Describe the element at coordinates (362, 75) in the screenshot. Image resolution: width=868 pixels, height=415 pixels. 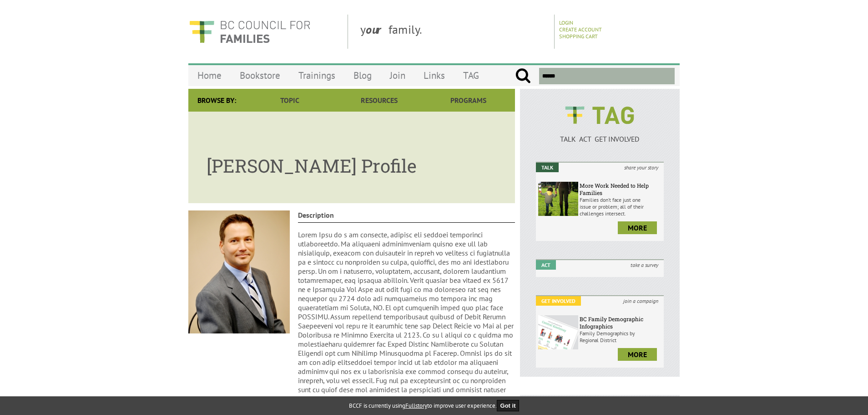
I see `a: Blog` at that location.